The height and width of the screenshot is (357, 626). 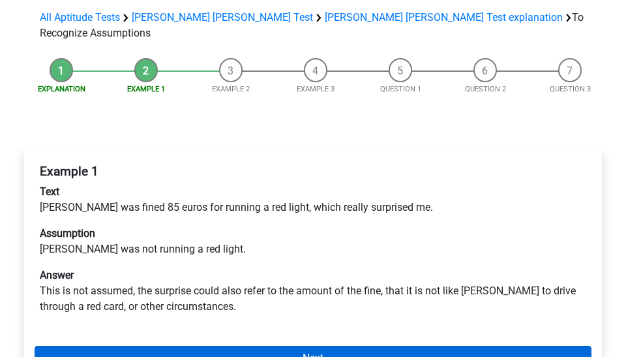 I want to click on a: Example 2, so click(x=231, y=89).